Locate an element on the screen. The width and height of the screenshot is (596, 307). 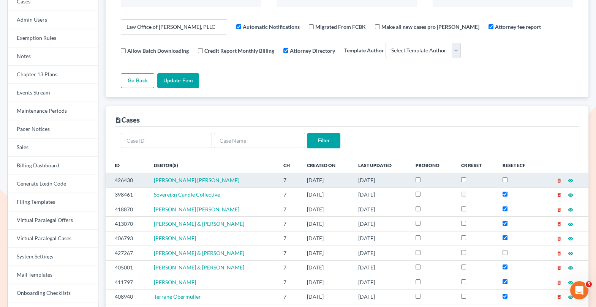
td: 418870 is located at coordinates (127, 209).